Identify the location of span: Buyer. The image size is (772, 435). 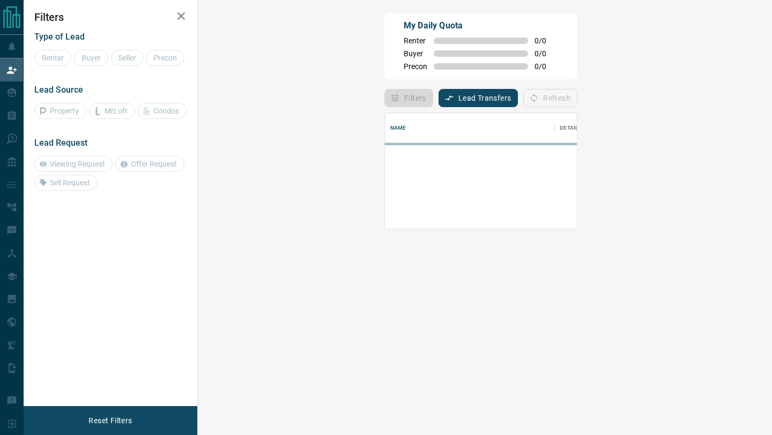
(415, 54).